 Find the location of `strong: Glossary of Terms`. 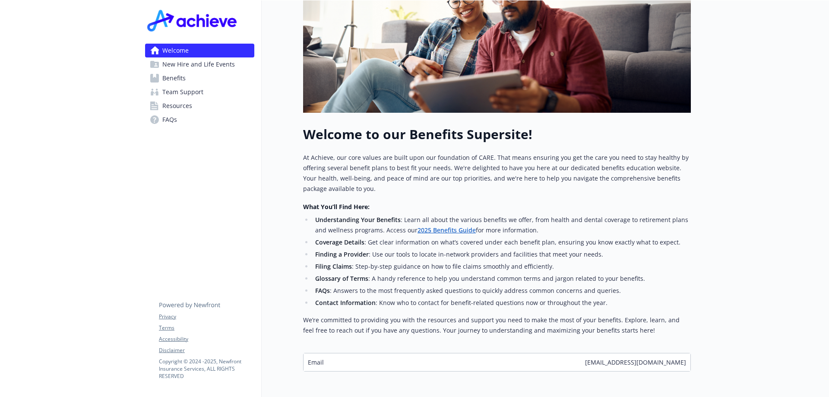

strong: Glossary of Terms is located at coordinates (341, 278).